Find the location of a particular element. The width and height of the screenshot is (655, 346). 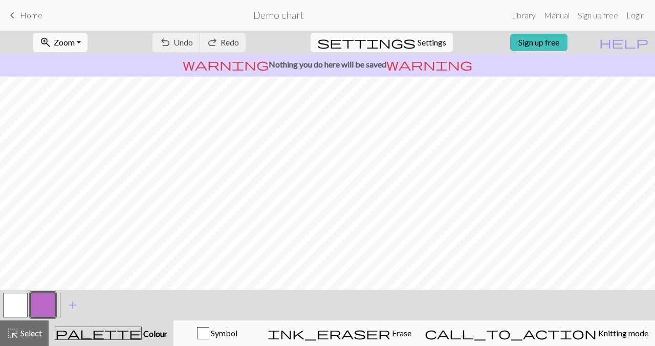

span: keyboard_arrow_left is located at coordinates (12, 15).